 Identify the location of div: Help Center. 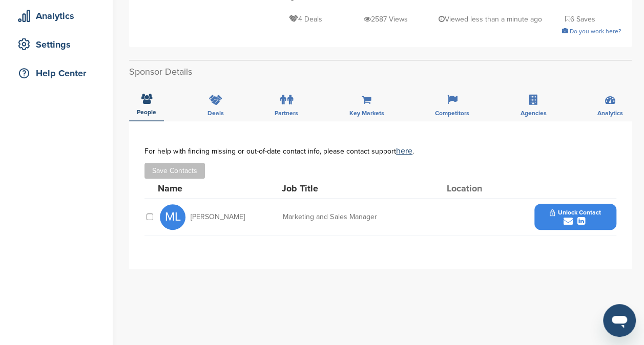
(59, 73).